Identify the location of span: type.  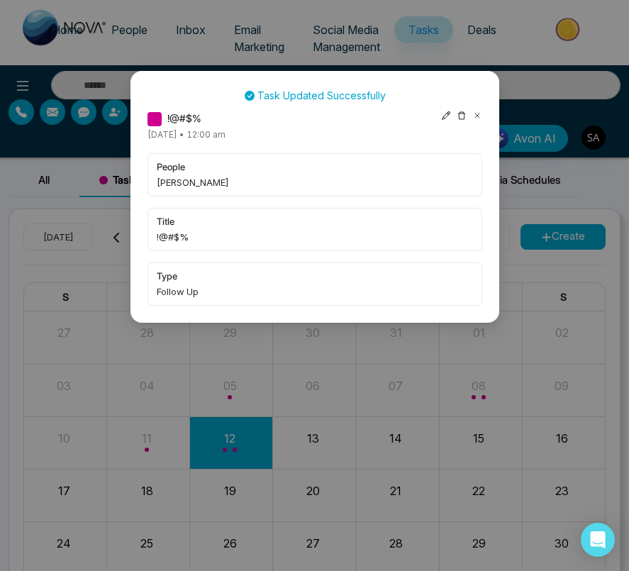
(315, 276).